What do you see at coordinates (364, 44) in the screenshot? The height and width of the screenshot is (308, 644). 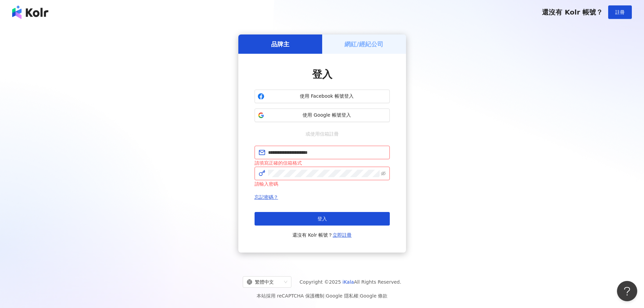 I see `h5: 網紅/經紀公司` at bounding box center [364, 44].